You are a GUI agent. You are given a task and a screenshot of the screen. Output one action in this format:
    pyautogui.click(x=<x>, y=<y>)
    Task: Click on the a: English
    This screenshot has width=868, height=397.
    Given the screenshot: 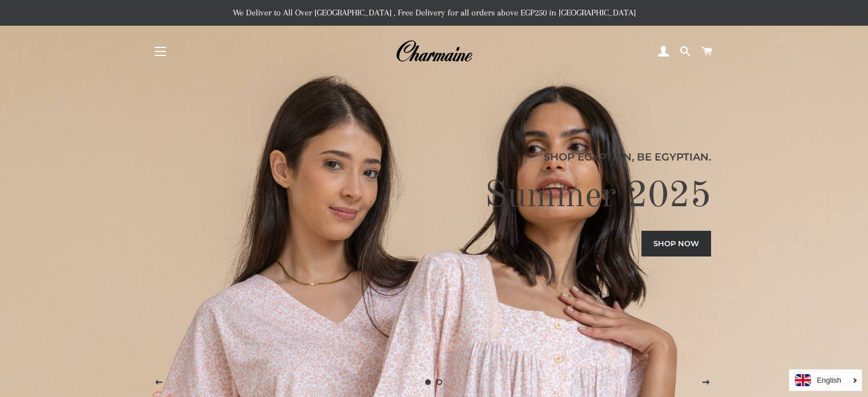 What is the action you would take?
    pyautogui.click(x=826, y=380)
    